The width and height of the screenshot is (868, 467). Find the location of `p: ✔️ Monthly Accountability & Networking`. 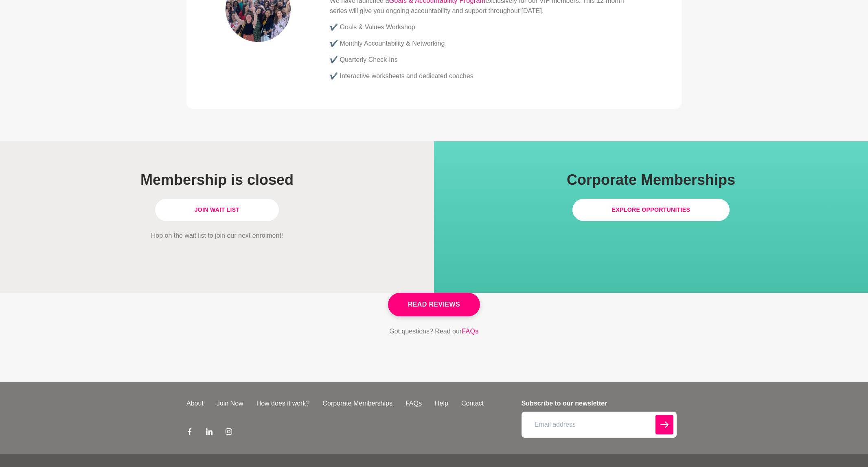

p: ✔️ Monthly Accountability & Networking is located at coordinates (486, 44).